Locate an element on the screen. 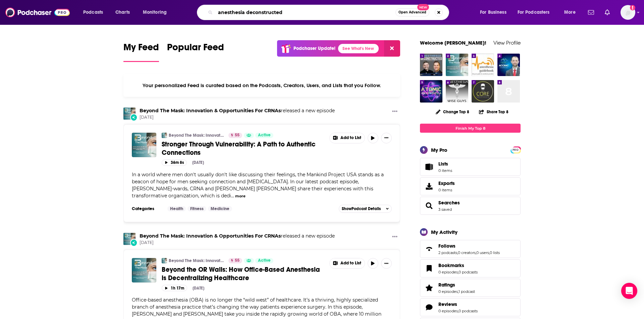  a: Active is located at coordinates (265, 135).